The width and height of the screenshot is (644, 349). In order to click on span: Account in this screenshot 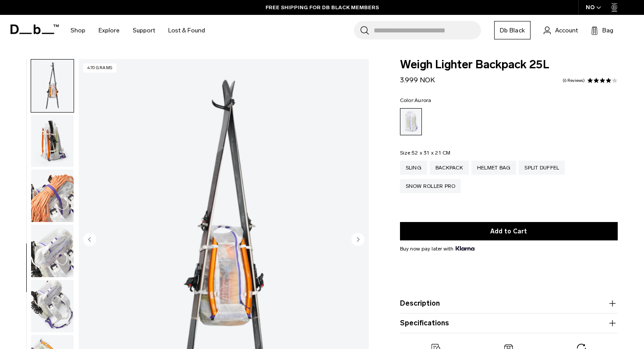, I will do `click(566, 30)`.